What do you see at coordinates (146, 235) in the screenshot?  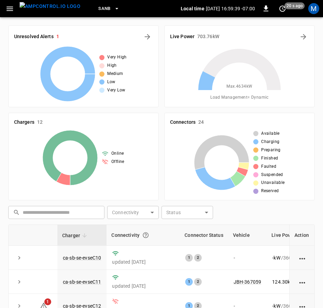 I see `button: Connection between the charger and our software.` at bounding box center [146, 235].